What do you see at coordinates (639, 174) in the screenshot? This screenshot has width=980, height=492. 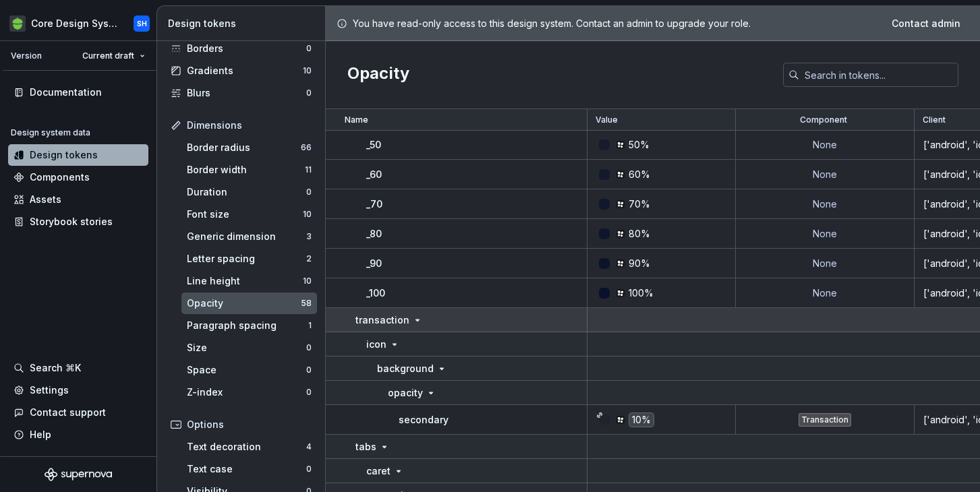 I see `div: 60%` at bounding box center [639, 174].